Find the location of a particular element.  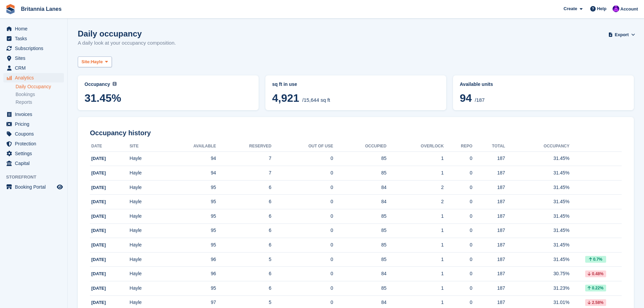

img: stora-icon-8386f47178a22dfd0bd8f6a31ec36ba5ce8667c1dd55bd0f319d3a0aa187defe.svg is located at coordinates (11, 9).